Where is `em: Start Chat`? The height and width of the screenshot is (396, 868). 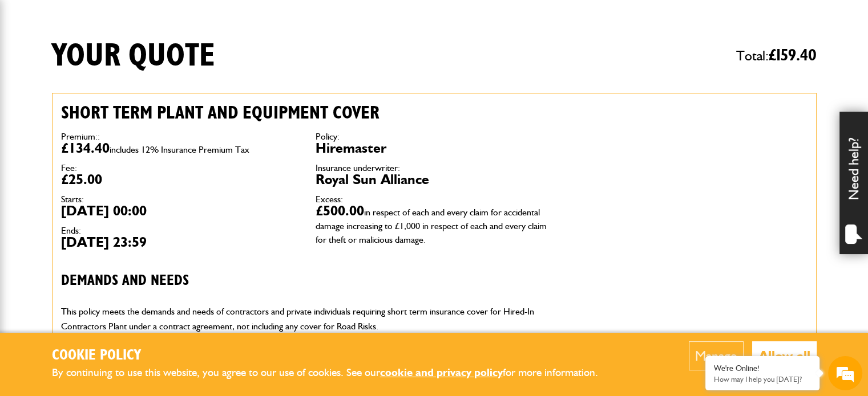 em: Start Chat is located at coordinates (181, 318).